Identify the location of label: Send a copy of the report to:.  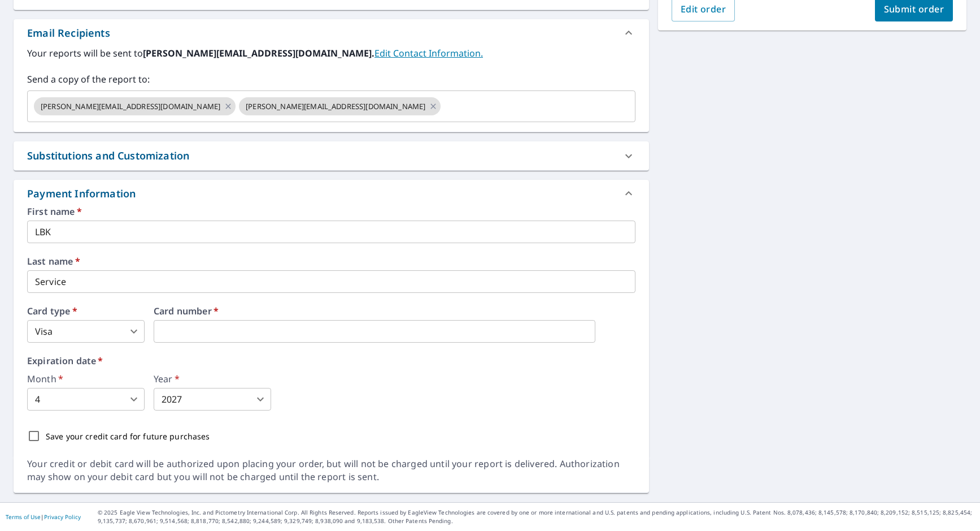
(331, 79).